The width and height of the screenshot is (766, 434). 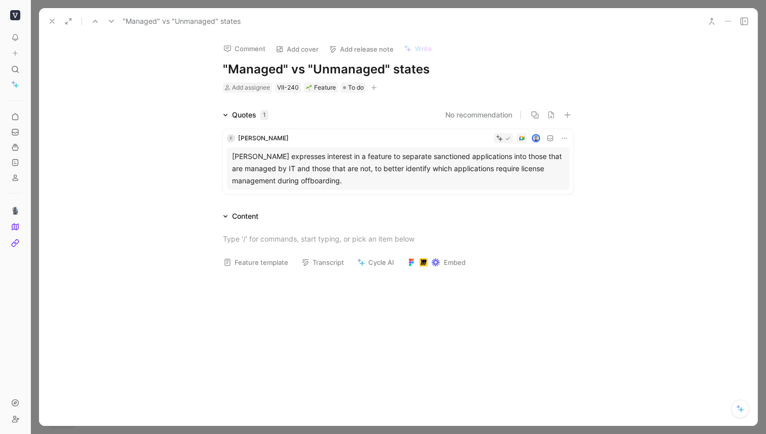 What do you see at coordinates (251, 87) in the screenshot?
I see `span: Add assignee` at bounding box center [251, 87].